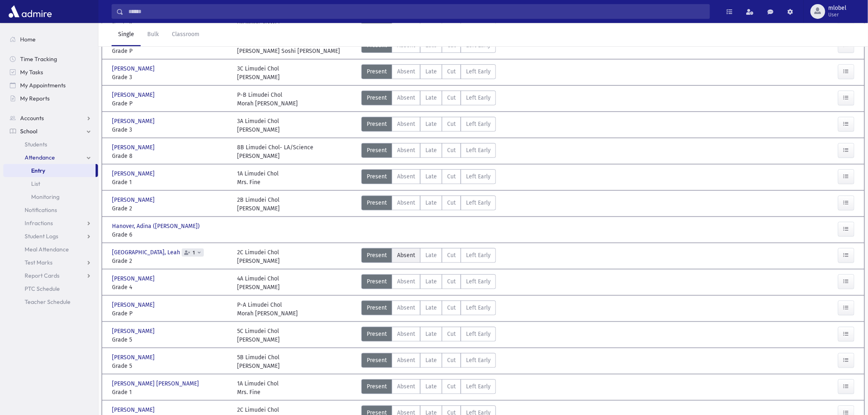 This screenshot has height=415, width=868. I want to click on input: Search, so click(416, 11).